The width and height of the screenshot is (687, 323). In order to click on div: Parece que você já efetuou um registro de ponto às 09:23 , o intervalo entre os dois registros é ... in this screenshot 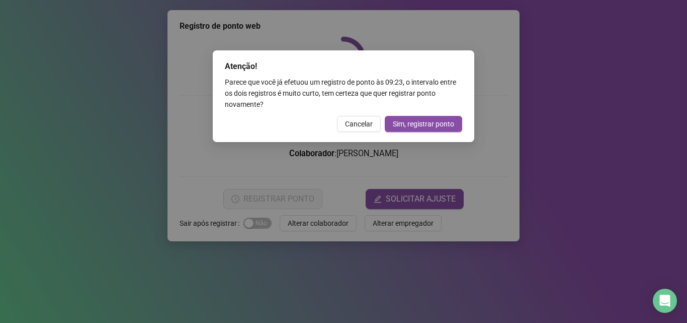, I will do `click(344, 93)`.